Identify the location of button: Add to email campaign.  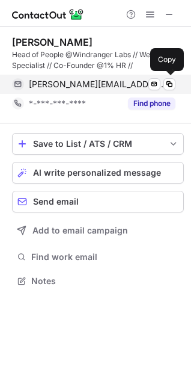
(98, 230).